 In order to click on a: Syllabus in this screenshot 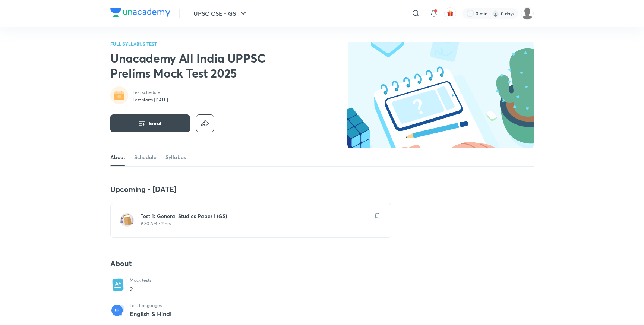, I will do `click(176, 157)`.